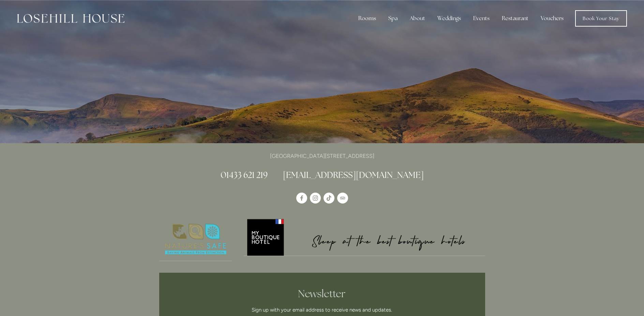  Describe the element at coordinates (393, 18) in the screenshot. I see `div: Spa` at that location.